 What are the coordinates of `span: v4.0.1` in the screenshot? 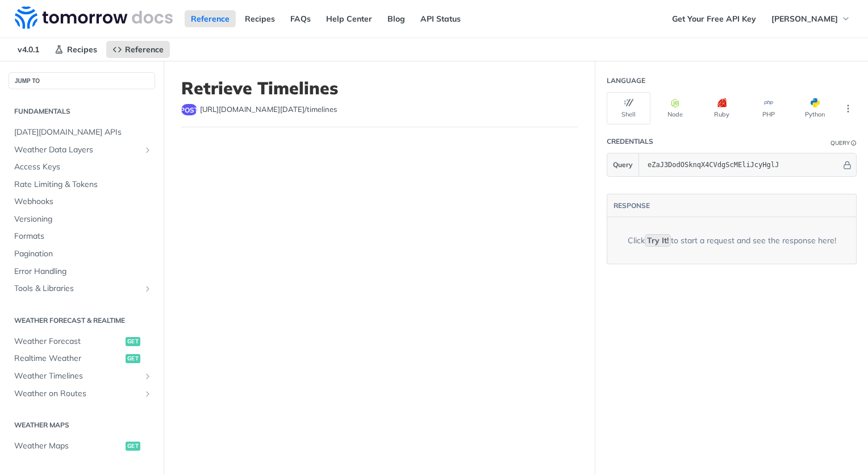 It's located at (28, 49).